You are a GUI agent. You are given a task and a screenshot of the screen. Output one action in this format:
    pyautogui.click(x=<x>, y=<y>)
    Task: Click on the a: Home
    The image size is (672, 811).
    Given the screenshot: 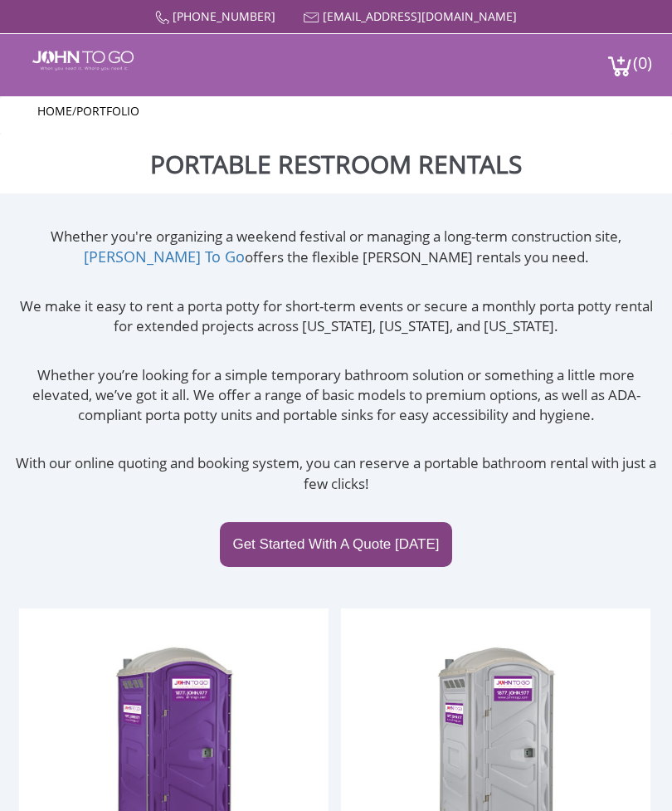 What is the action you would take?
    pyautogui.click(x=54, y=111)
    